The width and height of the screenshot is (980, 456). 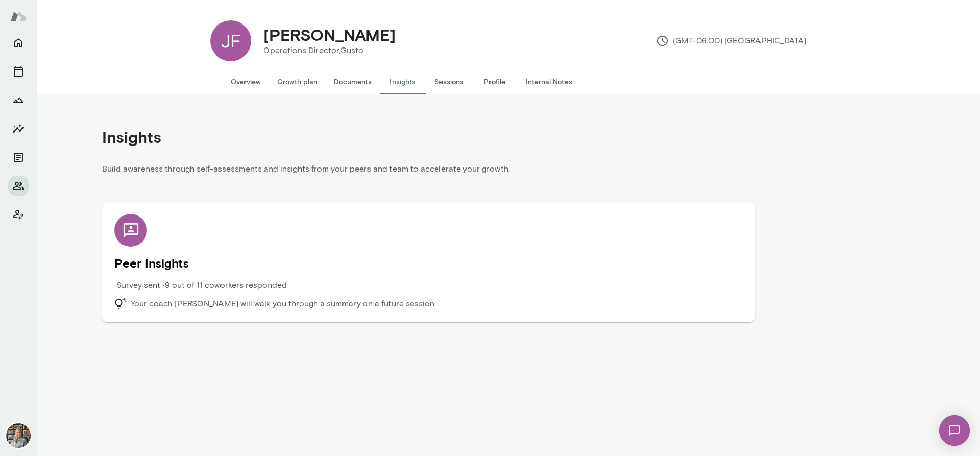 What do you see at coordinates (18, 214) in the screenshot?
I see `button: Client app` at bounding box center [18, 214].